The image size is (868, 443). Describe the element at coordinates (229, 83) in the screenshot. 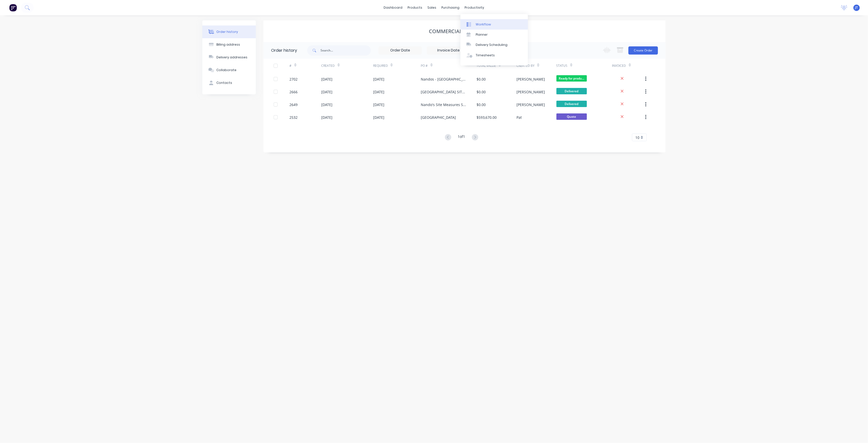

I see `button: Contacts` at that location.